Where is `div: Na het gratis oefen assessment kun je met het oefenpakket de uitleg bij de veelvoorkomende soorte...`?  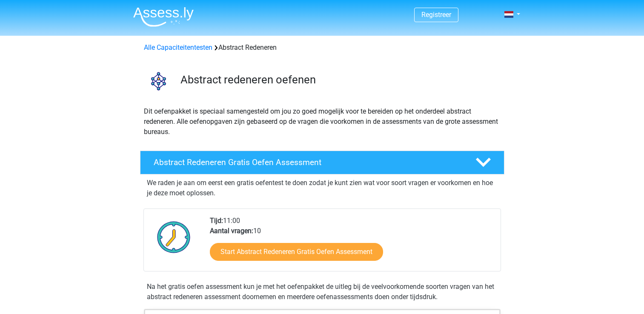
div: Na het gratis oefen assessment kun je met het oefenpakket de uitleg bij de veelvoorkomende soorte... is located at coordinates (323, 292).